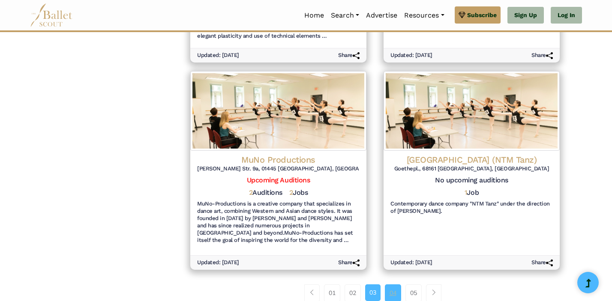 The height and width of the screenshot is (301, 612). What do you see at coordinates (472, 180) in the screenshot?
I see `h5: No upcoming auditions` at bounding box center [472, 180].